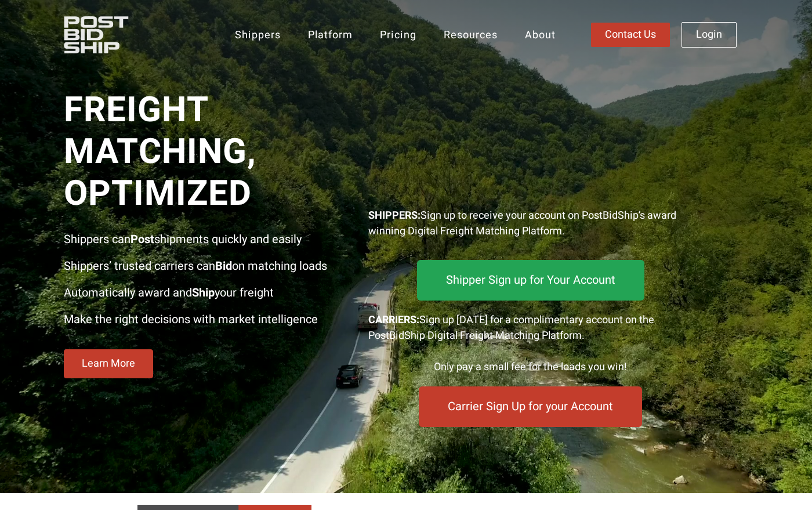  What do you see at coordinates (207, 266) in the screenshot?
I see `p: Shippers’ trusted carriers can on matching loads` at bounding box center [207, 266].